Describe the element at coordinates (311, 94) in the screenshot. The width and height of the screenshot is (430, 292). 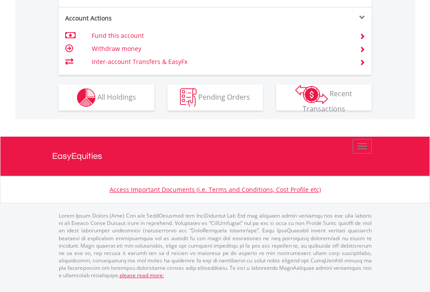
I see `img: transactions-zar-wht.png` at that location.